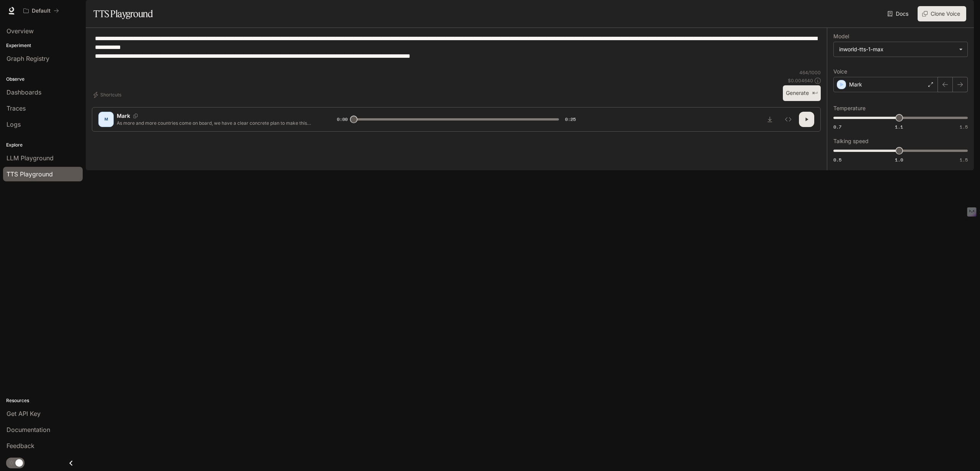 The image size is (980, 471). I want to click on h1: TTS Playground, so click(123, 14).